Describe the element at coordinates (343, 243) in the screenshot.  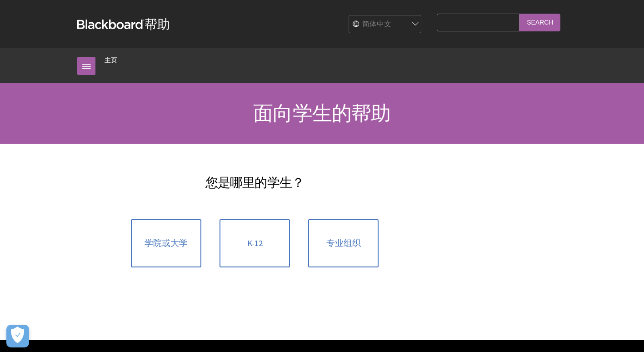
I see `a: 专业组织` at that location.